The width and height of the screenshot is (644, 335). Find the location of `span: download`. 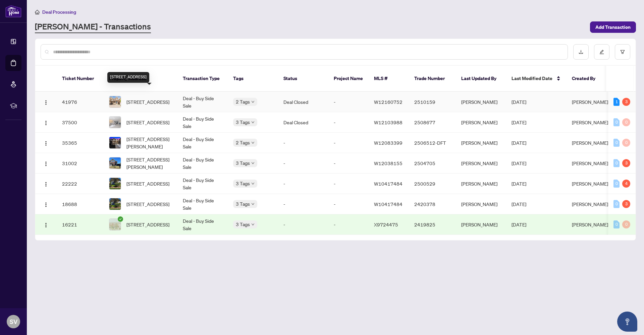

span: download is located at coordinates (581, 52).